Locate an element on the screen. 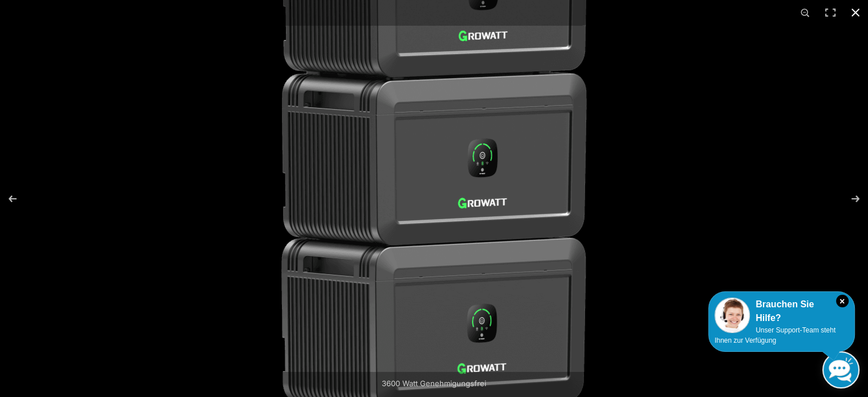 This screenshot has width=868, height=397. img: Customer service is located at coordinates (732, 315).